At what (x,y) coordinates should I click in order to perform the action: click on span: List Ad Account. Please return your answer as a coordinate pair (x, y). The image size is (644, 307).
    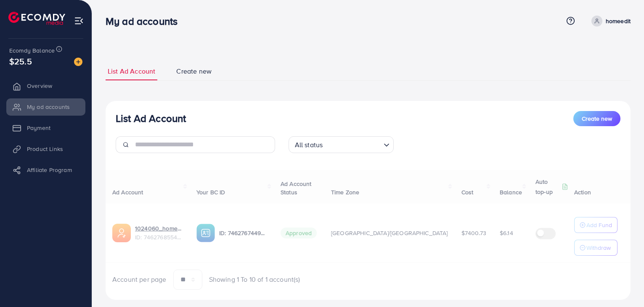
    Looking at the image, I should click on (131, 71).